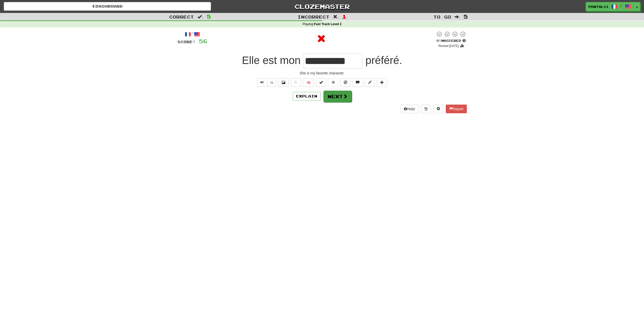 The width and height of the screenshot is (644, 326). What do you see at coordinates (314, 17) in the screenshot?
I see `span: Incorrect` at bounding box center [314, 17].